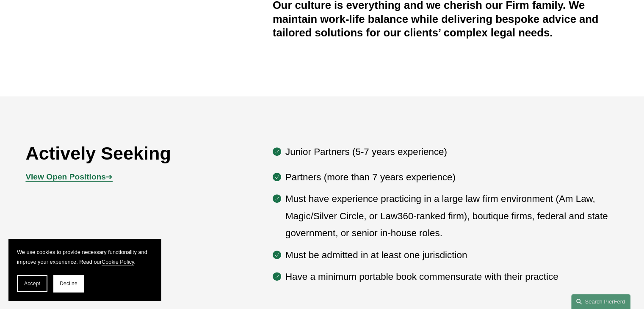 The height and width of the screenshot is (309, 644). What do you see at coordinates (65, 176) in the screenshot?
I see `strong: View Open Positions` at bounding box center [65, 176].